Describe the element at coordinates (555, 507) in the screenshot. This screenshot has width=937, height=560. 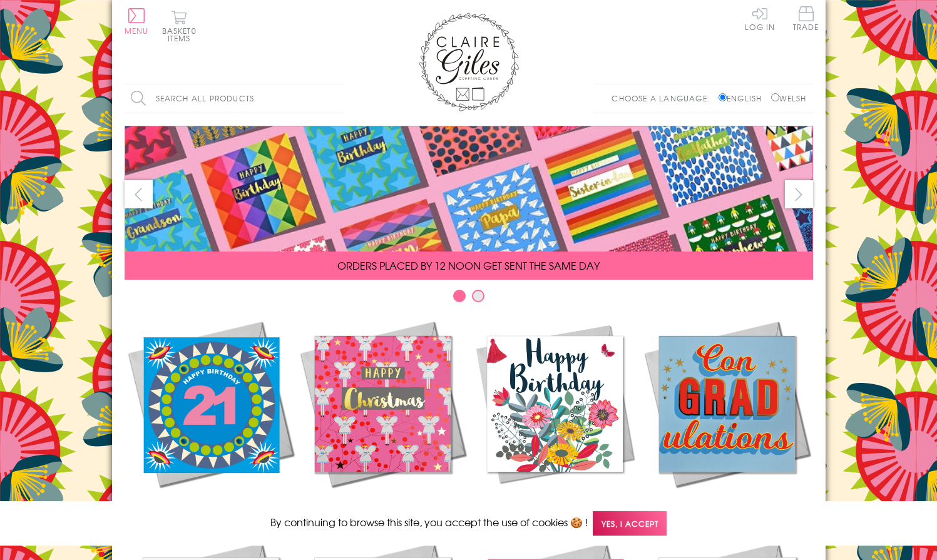
I see `span: Birthdays` at that location.